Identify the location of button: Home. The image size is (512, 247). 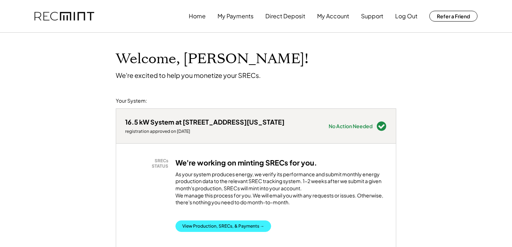
(197, 16).